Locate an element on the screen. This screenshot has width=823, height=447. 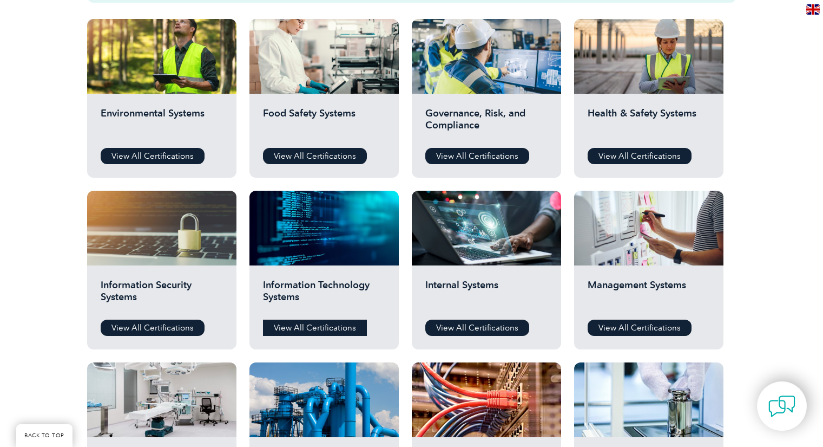
img: contact-chat.png is located at coordinates (782, 406).